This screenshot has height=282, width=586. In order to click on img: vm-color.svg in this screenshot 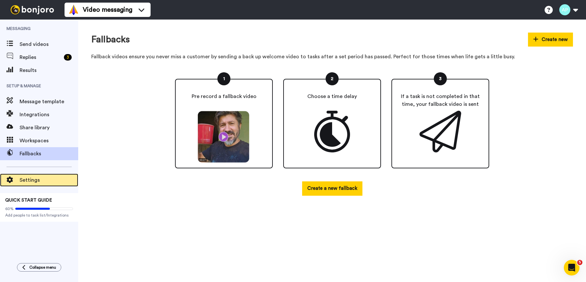, I will do `click(74, 10)`.